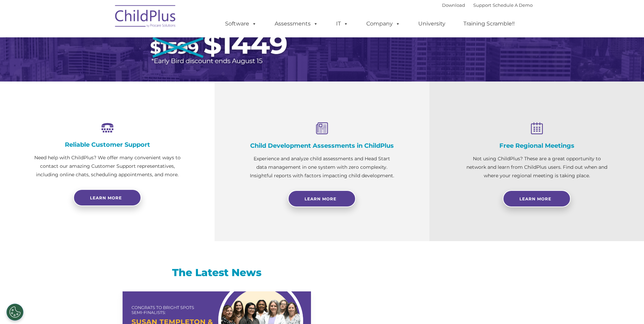 The width and height of the screenshot is (644, 324). What do you see at coordinates (321, 167) in the screenshot?
I see `p: Experience and analyze child assessments and Head Start data management in one system with zero c...` at bounding box center [321, 167].